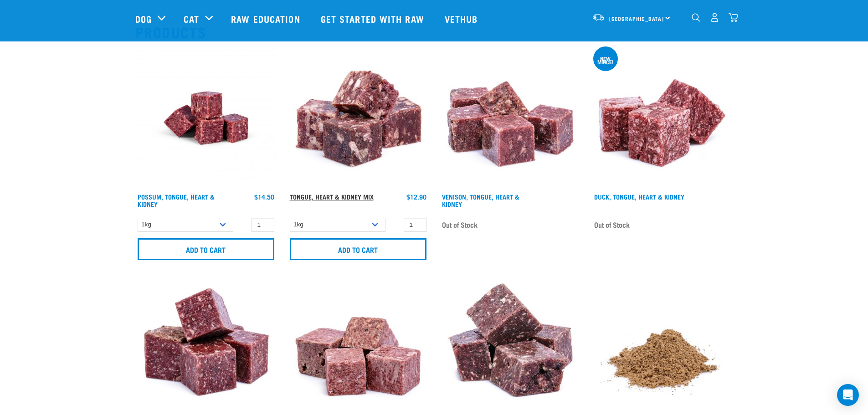 Image resolution: width=868 pixels, height=415 pixels. What do you see at coordinates (598, 17) in the screenshot?
I see `img: van-moving.png` at bounding box center [598, 17].